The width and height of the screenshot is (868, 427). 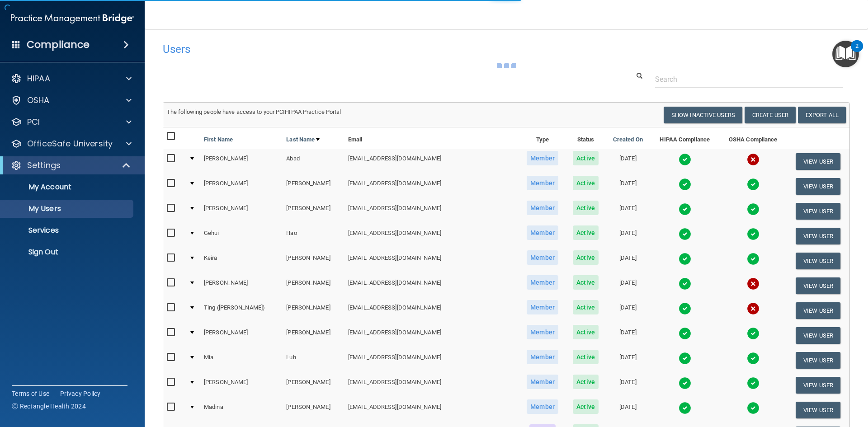 What do you see at coordinates (506, 66) in the screenshot?
I see `img: ajax-loader.4d491dd7.gif` at bounding box center [506, 66].